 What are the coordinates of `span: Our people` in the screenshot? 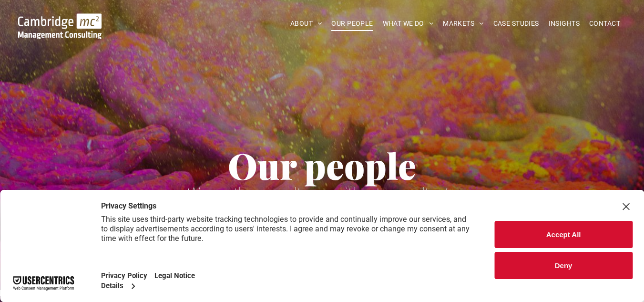 It's located at (321, 165).